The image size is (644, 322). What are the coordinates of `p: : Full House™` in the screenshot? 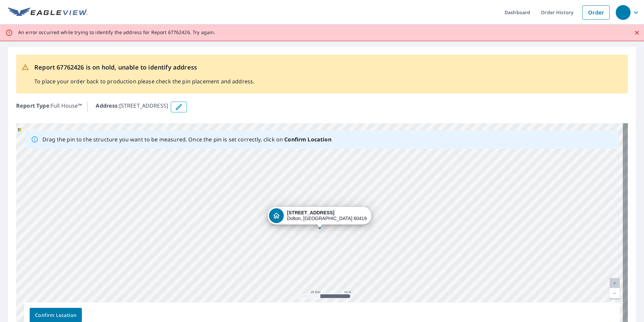 It's located at (49, 107).